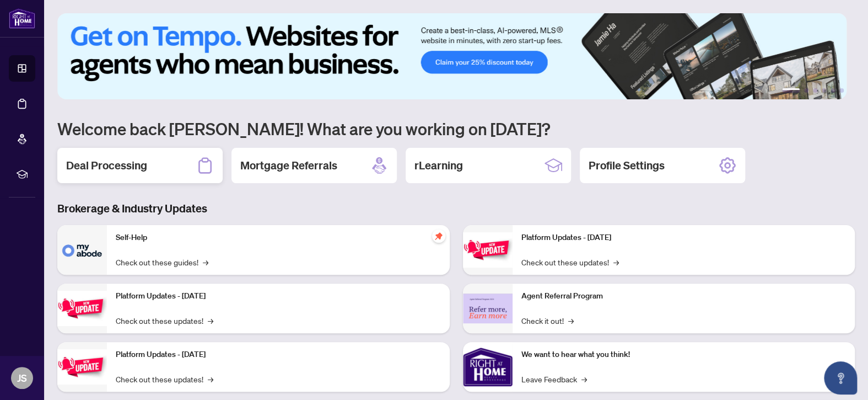 The width and height of the screenshot is (868, 400). What do you see at coordinates (106, 166) in the screenshot?
I see `h2: Deal Processing` at bounding box center [106, 166].